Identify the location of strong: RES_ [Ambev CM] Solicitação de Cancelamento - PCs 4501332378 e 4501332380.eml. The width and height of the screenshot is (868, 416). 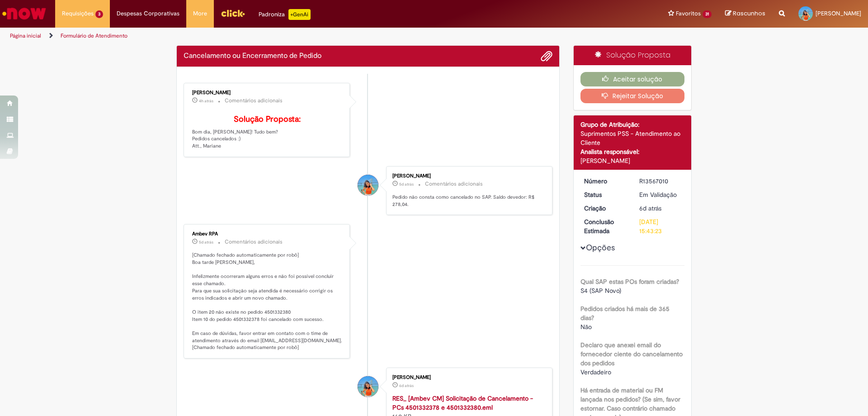
(462, 403).